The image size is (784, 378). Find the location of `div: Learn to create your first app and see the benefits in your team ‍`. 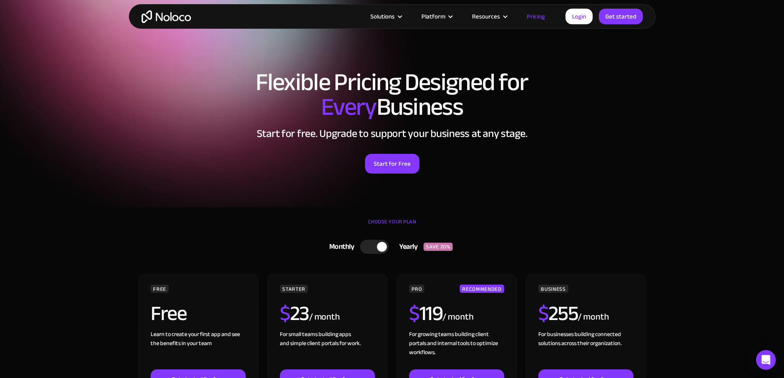

div: Learn to create your first app and see the benefits in your team ‍ is located at coordinates (198, 350).